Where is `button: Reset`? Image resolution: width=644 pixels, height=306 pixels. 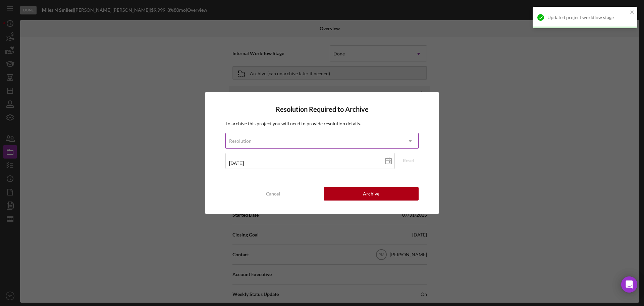
button: Reset is located at coordinates (409, 161).